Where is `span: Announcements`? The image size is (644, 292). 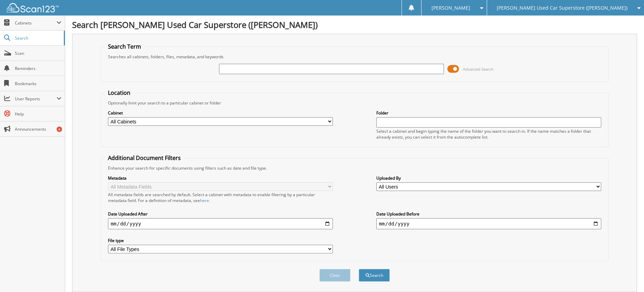 span: Announcements is located at coordinates (38, 129).